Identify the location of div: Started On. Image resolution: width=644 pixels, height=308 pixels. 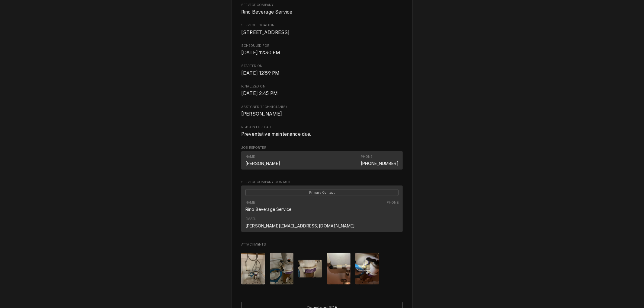
(322, 70).